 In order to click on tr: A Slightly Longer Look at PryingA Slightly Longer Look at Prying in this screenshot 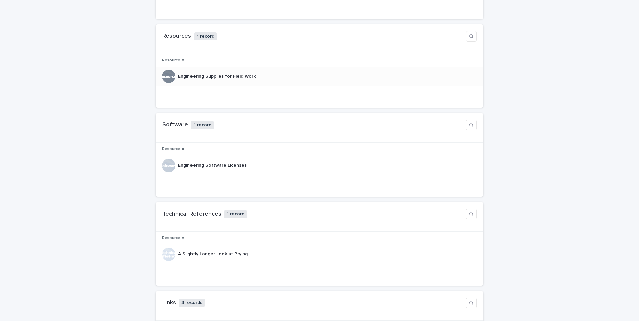, I will do `click(319, 254)`.